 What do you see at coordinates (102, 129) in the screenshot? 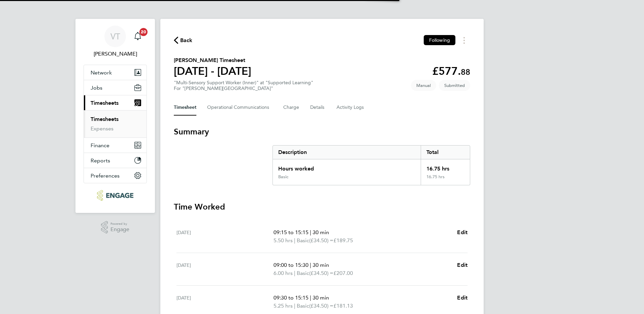
I see `a: Expenses` at bounding box center [102, 129].